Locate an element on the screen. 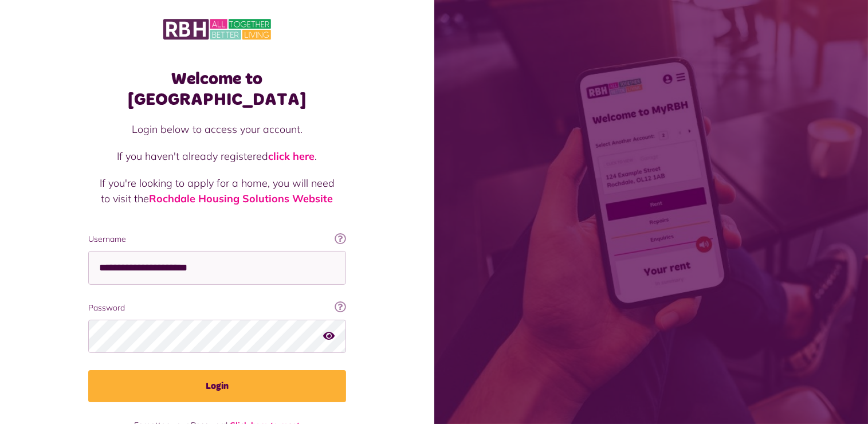 This screenshot has width=868, height=424. button: Login is located at coordinates (217, 386).